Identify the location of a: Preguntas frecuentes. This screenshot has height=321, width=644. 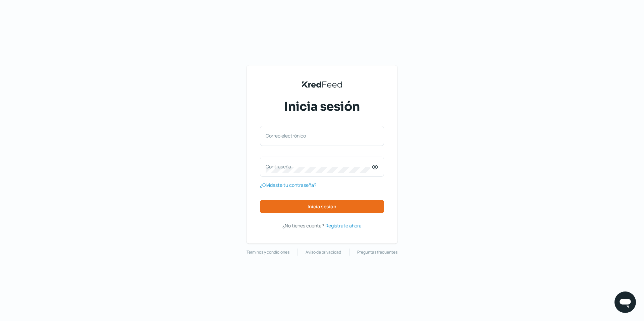
(377, 252).